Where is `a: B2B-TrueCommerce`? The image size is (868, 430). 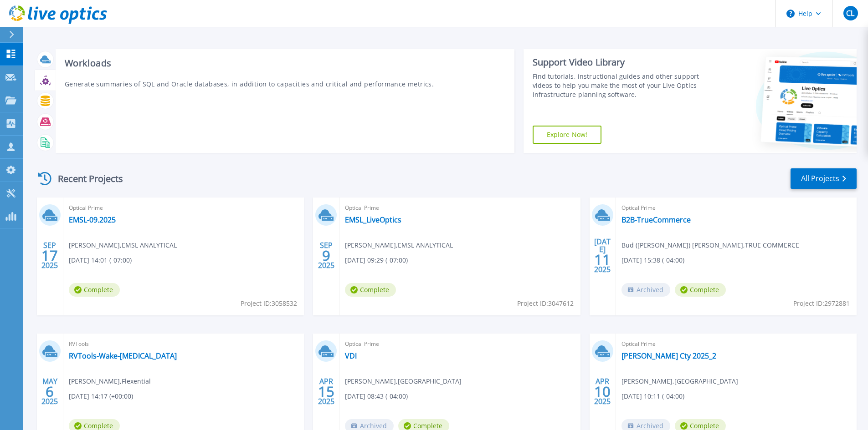
a: B2B-TrueCommerce is located at coordinates (656, 220).